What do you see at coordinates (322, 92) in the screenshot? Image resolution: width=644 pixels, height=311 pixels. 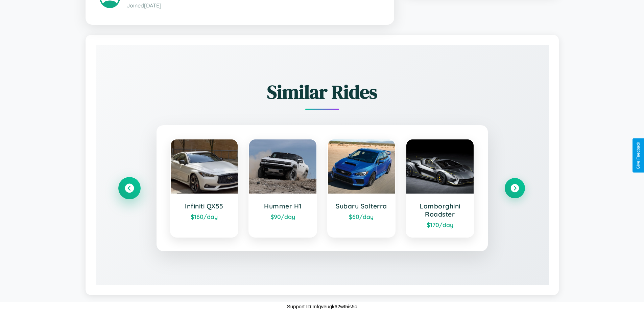 I see `h2: Similar Rides` at bounding box center [322, 92].